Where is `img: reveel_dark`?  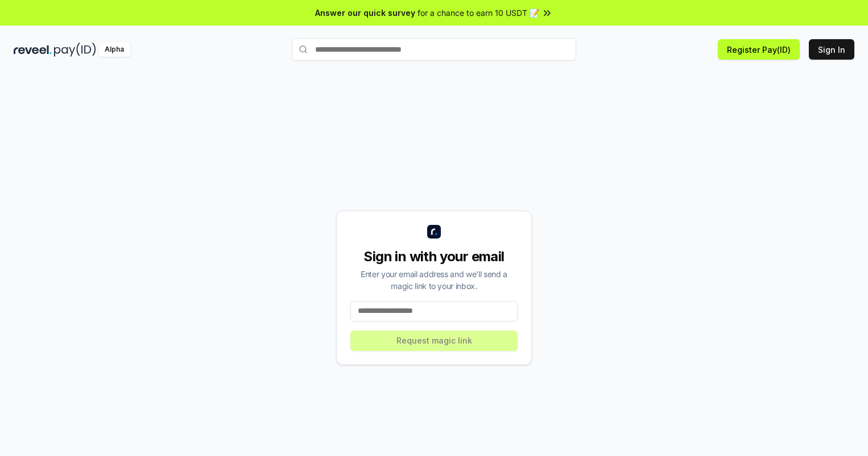
img: reveel_dark is located at coordinates (33, 50).